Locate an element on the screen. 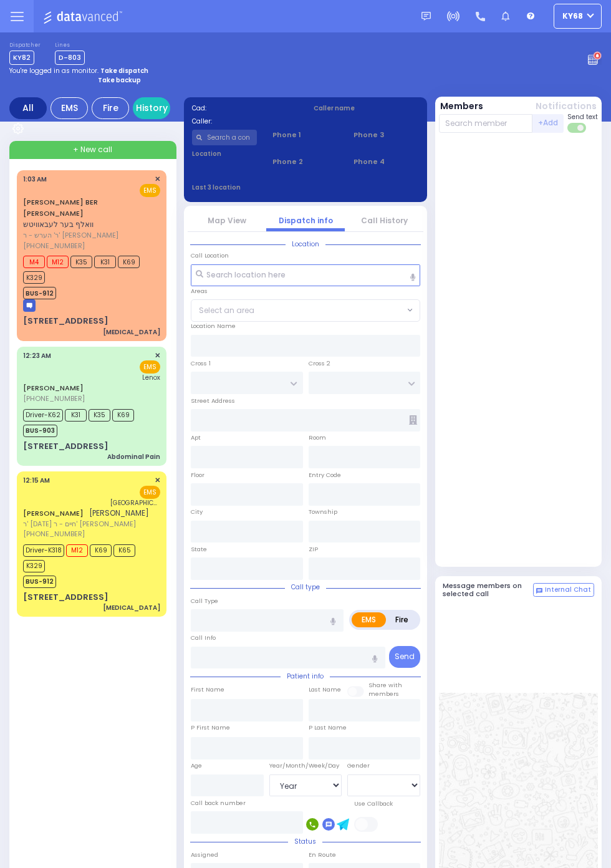 Image resolution: width=611 pixels, height=868 pixels. img: message-box.svg is located at coordinates (29, 306).